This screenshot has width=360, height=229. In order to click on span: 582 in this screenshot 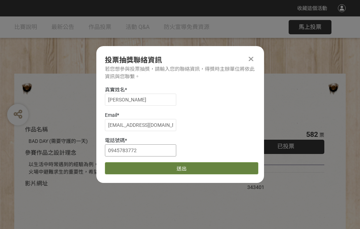, I will do `click(312, 134)`.